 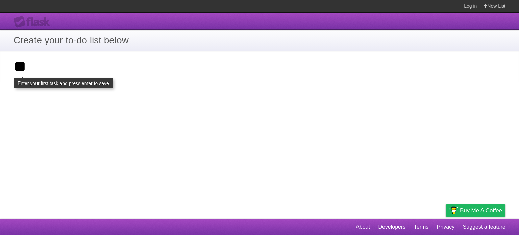 What do you see at coordinates (363, 227) in the screenshot?
I see `a: About` at bounding box center [363, 227].